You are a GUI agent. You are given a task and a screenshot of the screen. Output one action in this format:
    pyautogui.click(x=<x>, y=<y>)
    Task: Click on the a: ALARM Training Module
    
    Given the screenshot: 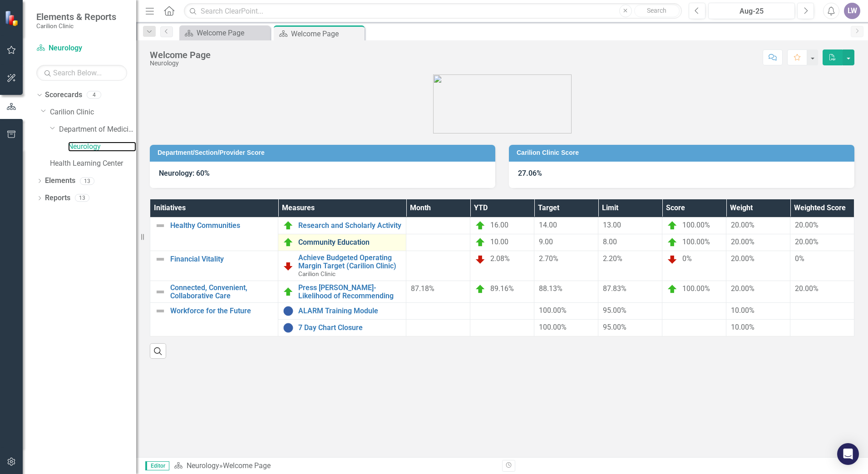 What is the action you would take?
    pyautogui.click(x=349, y=311)
    